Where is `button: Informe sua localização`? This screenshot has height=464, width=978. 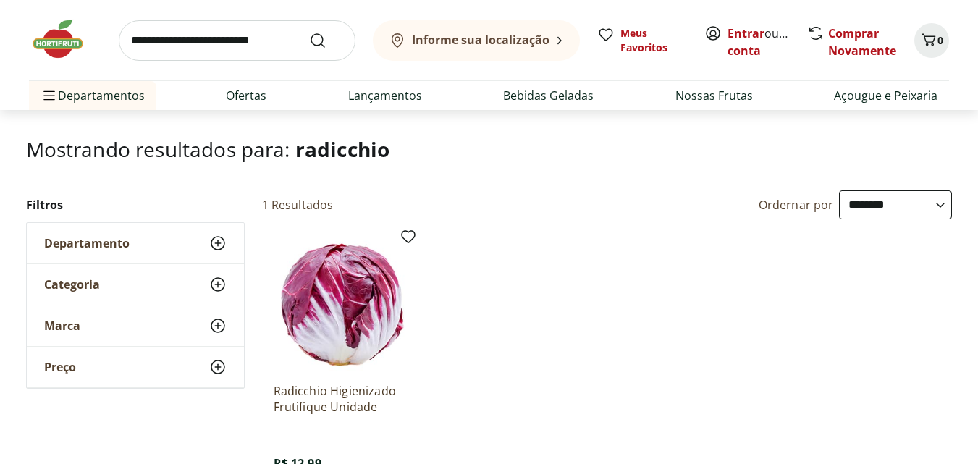
button: Informe sua localização is located at coordinates (477, 41).